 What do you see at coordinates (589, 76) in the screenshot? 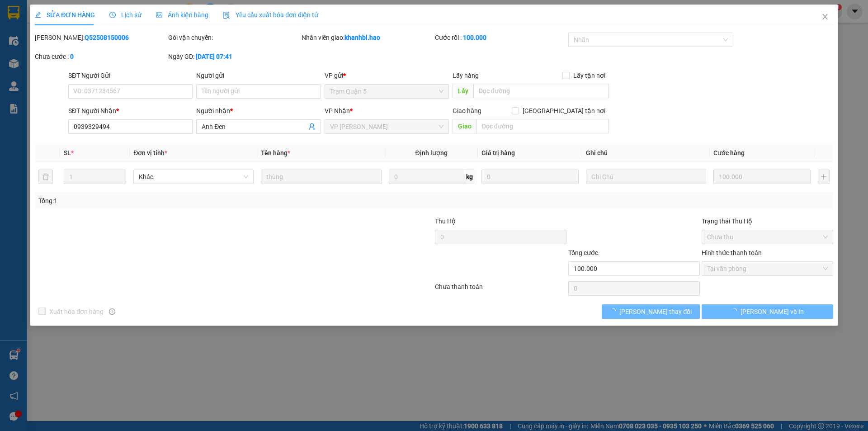
I see `span: Lấy tận nơi` at bounding box center [589, 76].